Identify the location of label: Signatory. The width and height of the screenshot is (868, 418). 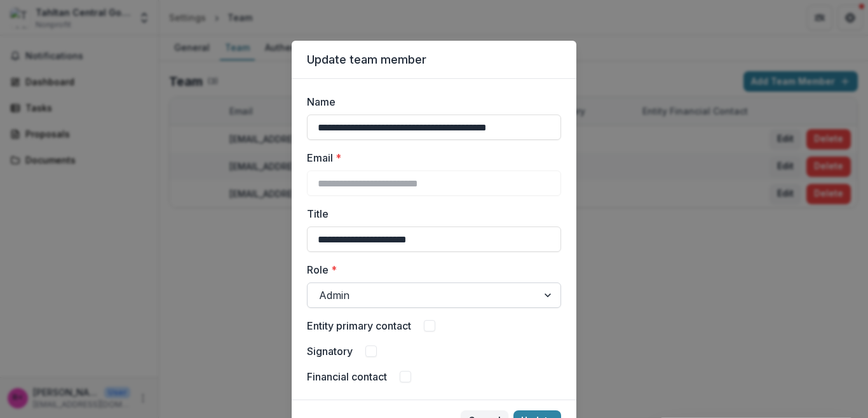
(330, 351).